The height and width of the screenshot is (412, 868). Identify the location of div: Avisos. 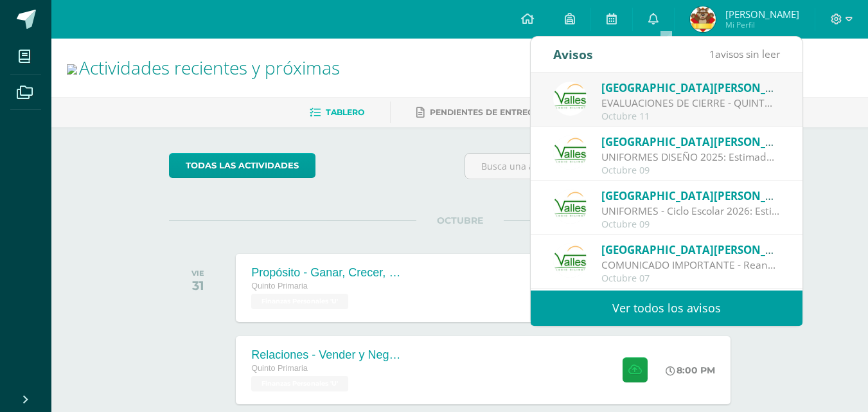
(573, 54).